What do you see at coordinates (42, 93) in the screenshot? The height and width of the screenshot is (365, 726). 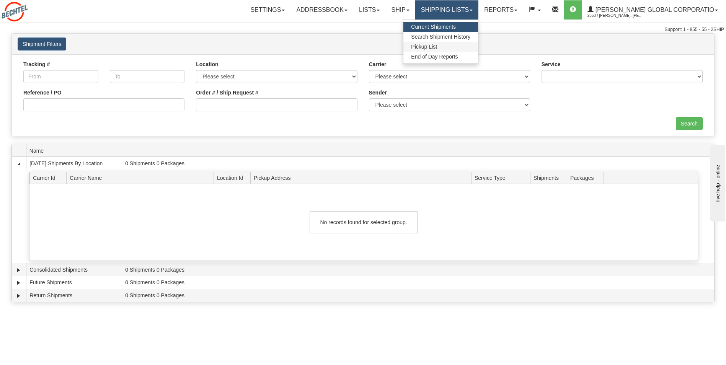 I see `label: Reference / PO` at bounding box center [42, 93].